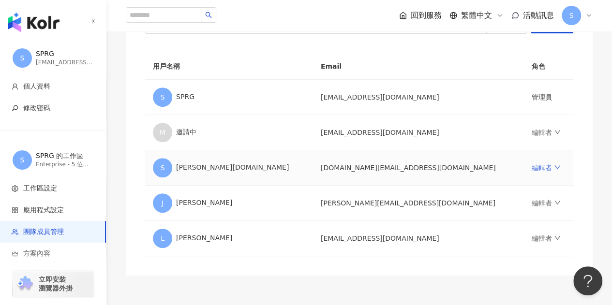 This screenshot has width=612, height=305. Describe the element at coordinates (552, 26) in the screenshot. I see `button: 傳送邀請` at that location.